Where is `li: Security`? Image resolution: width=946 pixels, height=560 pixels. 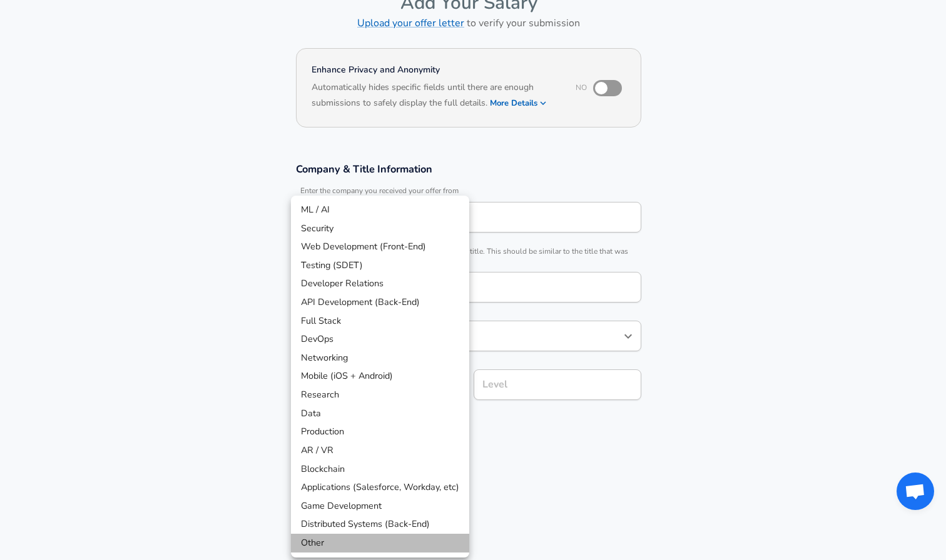
li: Security is located at coordinates (379, 229).